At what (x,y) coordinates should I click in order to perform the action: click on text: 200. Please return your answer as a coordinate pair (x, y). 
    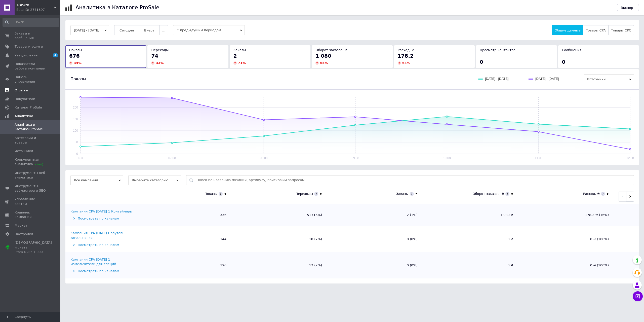
    Looking at the image, I should click on (76, 107).